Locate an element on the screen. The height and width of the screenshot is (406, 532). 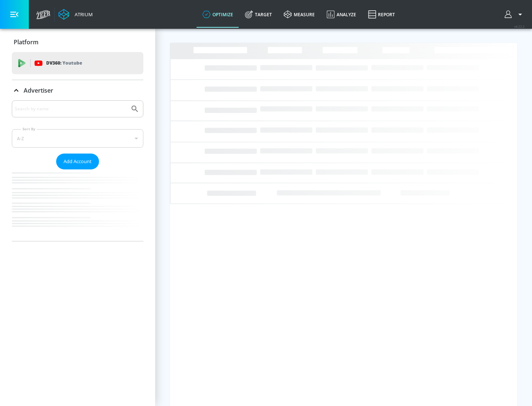
p: Platform is located at coordinates (26, 42).